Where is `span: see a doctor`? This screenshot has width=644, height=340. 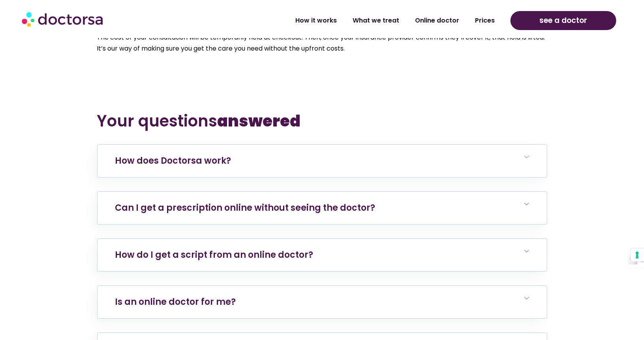 span: see a doctor is located at coordinates (563, 21).